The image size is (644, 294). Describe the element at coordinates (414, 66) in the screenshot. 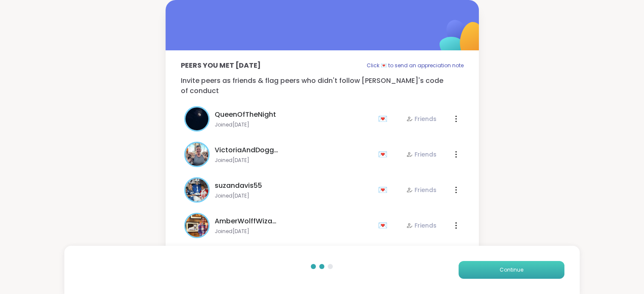

I see `p: Click 💌 to send an appreciation note` at that location.